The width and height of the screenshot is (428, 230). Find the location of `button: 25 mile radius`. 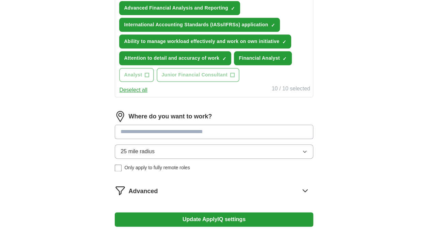

button: 25 mile radius is located at coordinates (214, 151).